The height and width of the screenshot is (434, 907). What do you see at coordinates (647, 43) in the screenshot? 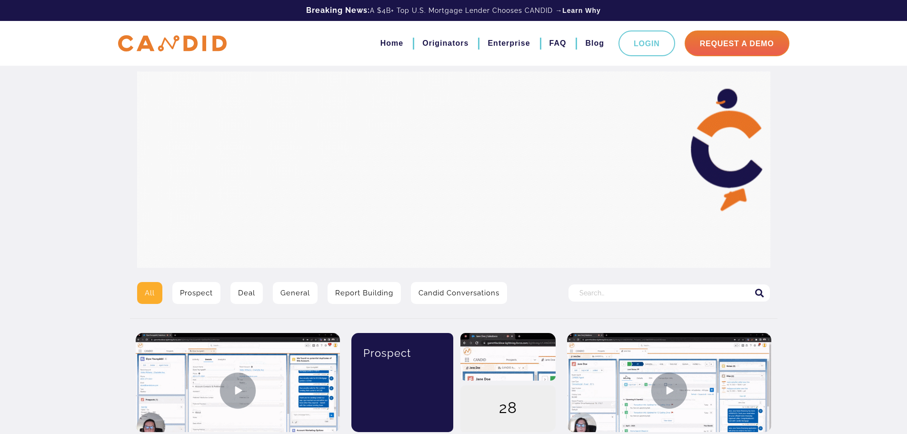
I see `a: Login` at bounding box center [647, 43].